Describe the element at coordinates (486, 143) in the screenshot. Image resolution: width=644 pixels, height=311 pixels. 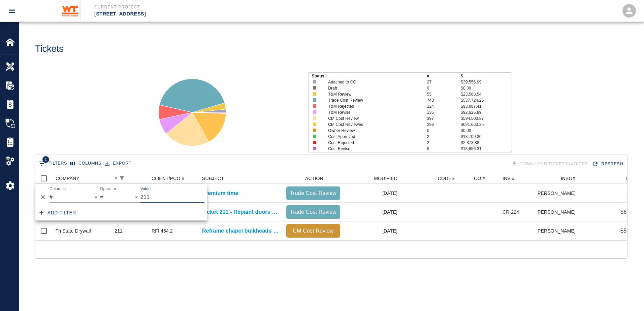
I see `p: $2,873.88` at that location.